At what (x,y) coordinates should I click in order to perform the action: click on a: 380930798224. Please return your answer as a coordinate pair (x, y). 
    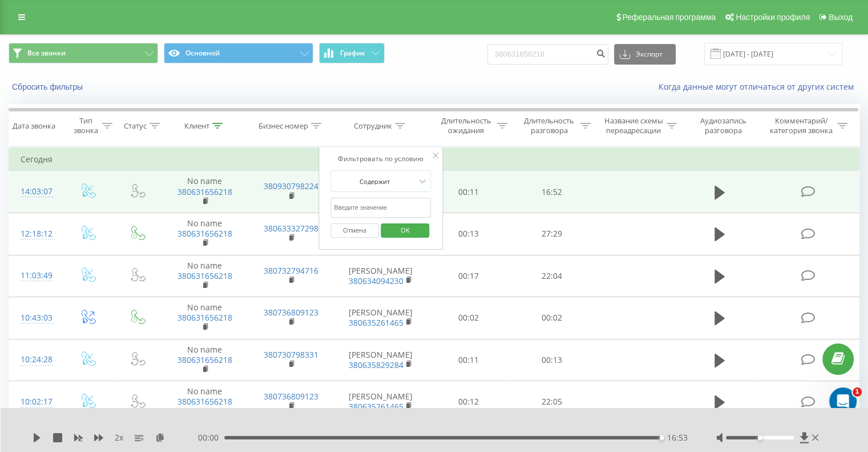
    Looking at the image, I should click on (291, 186).